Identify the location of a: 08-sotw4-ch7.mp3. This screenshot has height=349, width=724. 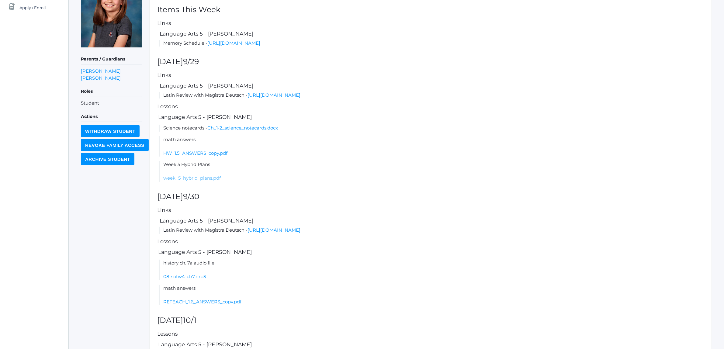
(185, 276).